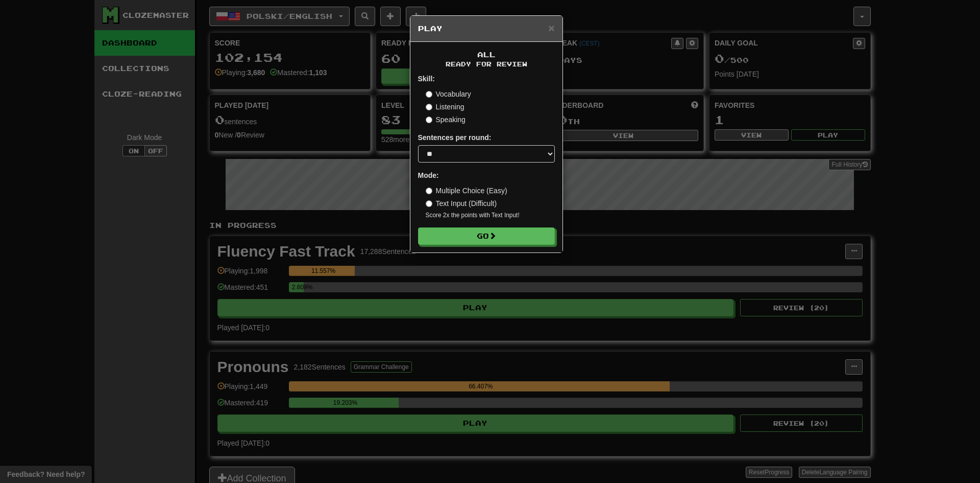 The height and width of the screenshot is (483, 980). Describe the element at coordinates (429, 107) in the screenshot. I see `input: Listening` at that location.